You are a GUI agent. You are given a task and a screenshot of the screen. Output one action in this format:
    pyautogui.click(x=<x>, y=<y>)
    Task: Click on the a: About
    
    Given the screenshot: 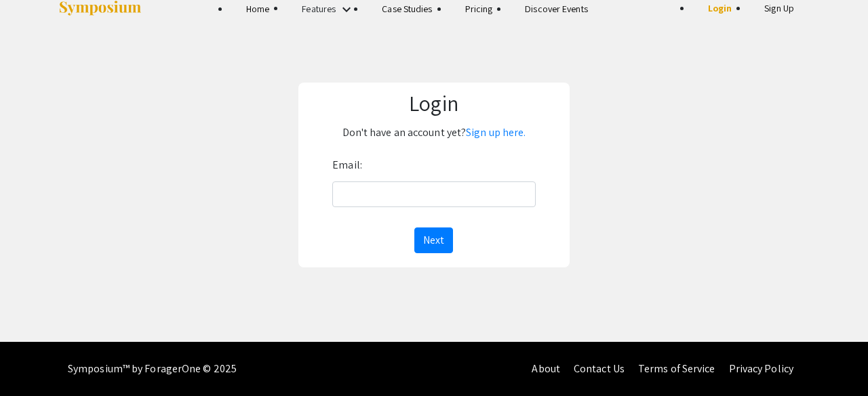 What is the action you would take?
    pyautogui.click(x=546, y=368)
    